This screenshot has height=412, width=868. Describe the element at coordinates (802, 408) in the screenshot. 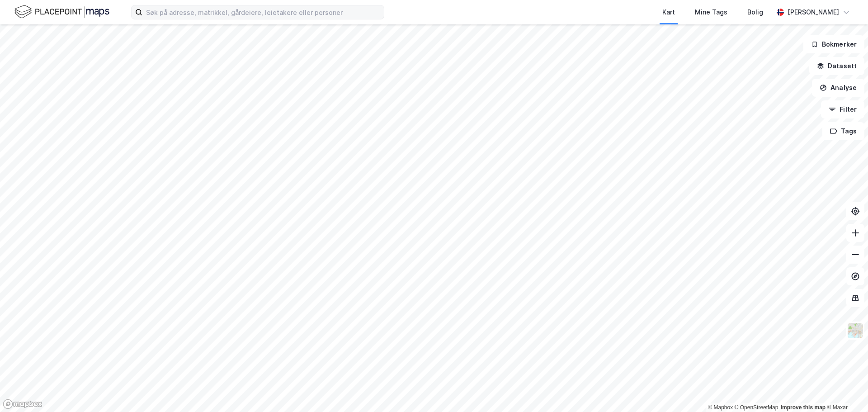

I see `a: Improve this map` at that location.